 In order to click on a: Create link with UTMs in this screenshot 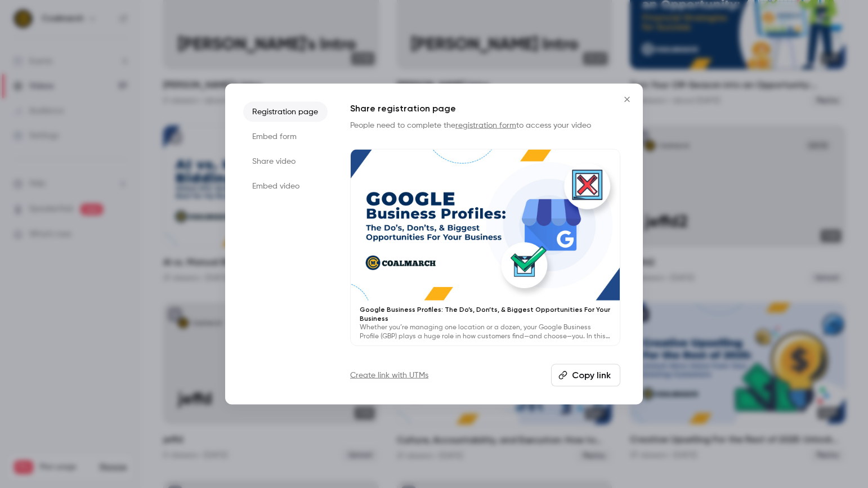, I will do `click(389, 376)`.